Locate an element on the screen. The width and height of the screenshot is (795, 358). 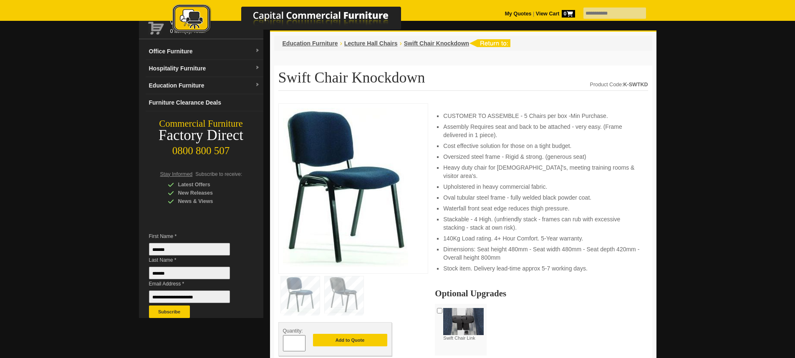
h1: Swift Chair Knockdown is located at coordinates (463, 80).